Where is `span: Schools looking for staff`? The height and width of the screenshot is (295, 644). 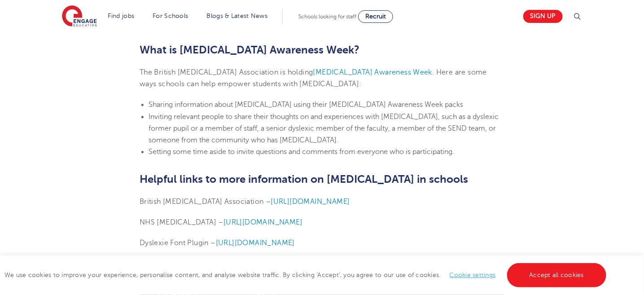
span: Schools looking for staff is located at coordinates (327, 17).